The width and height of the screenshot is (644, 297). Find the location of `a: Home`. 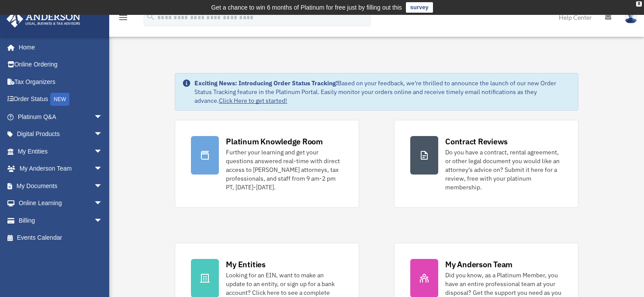

a: Home is located at coordinates (59, 47).